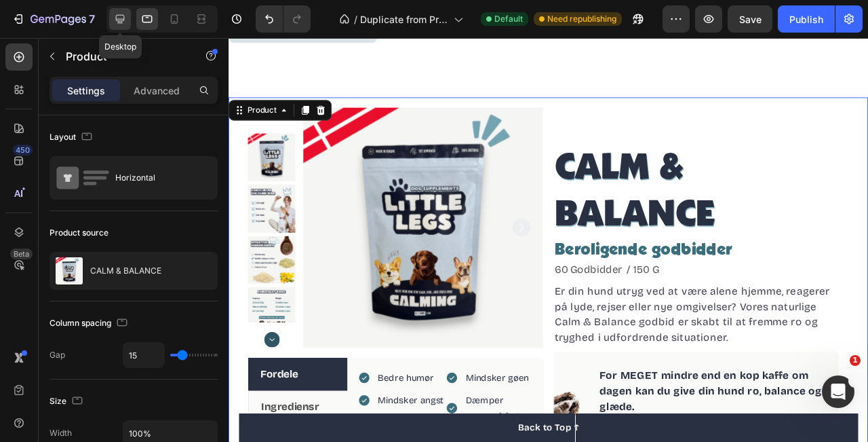 Image resolution: width=868 pixels, height=442 pixels. I want to click on h2: Beroligende godbidder, so click(492, 222).